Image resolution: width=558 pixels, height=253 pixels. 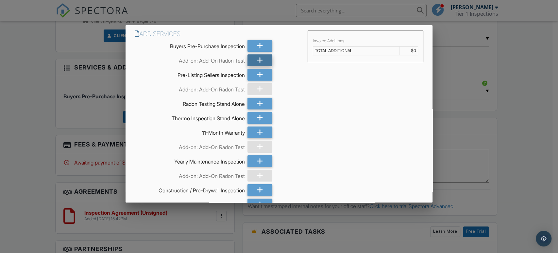 What do you see at coordinates (190, 207) in the screenshot?
I see `div: Construction / Foundation, Pre-Framing Inspection` at bounding box center [190, 207].